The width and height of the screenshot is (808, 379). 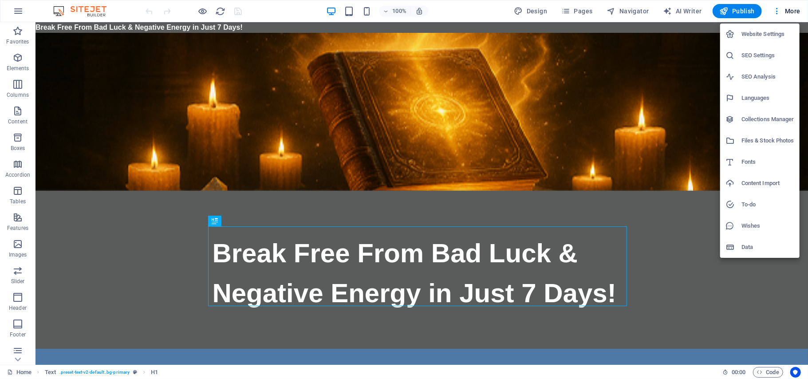 What do you see at coordinates (767, 141) in the screenshot?
I see `h6: Files & Stock Photos` at bounding box center [767, 141].